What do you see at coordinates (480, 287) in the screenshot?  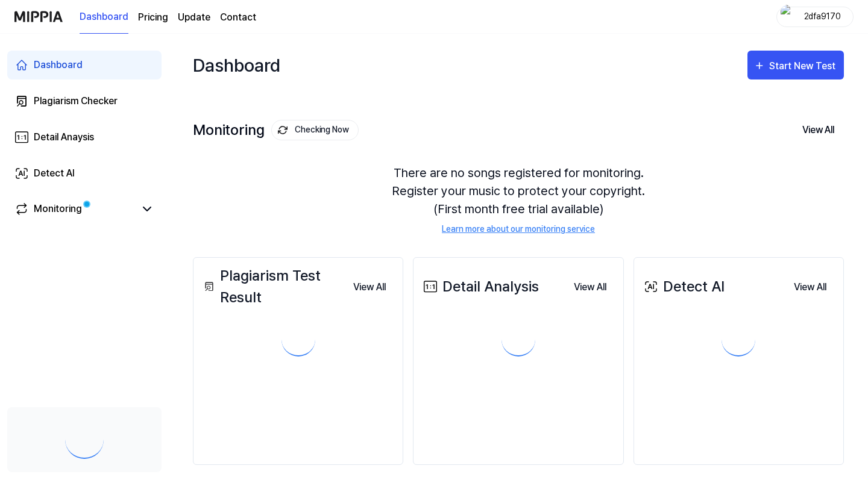 I see `div: Detail Analysis` at bounding box center [480, 287].